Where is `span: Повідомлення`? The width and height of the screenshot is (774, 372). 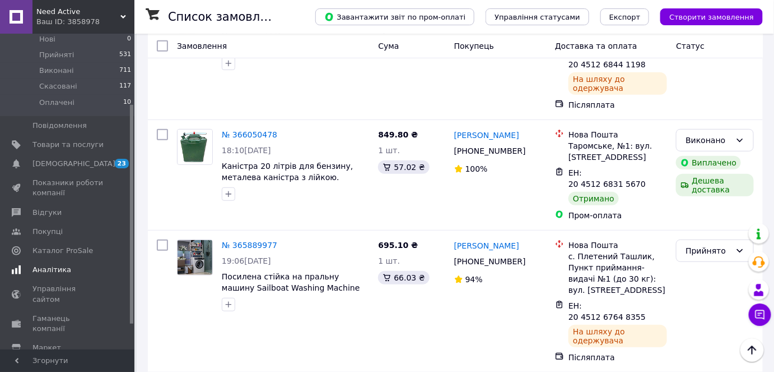
span: Повідомлення is located at coordinates (59, 126).